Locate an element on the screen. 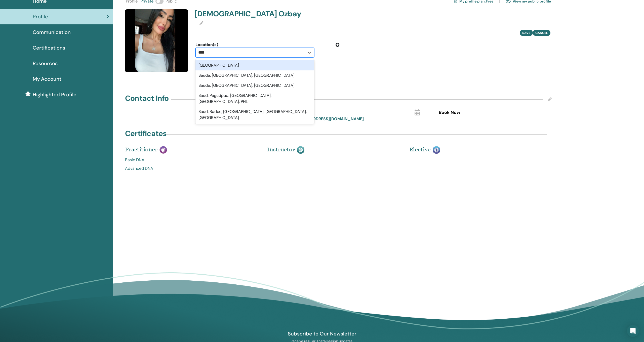  h4: Contact Info is located at coordinates (147, 98).